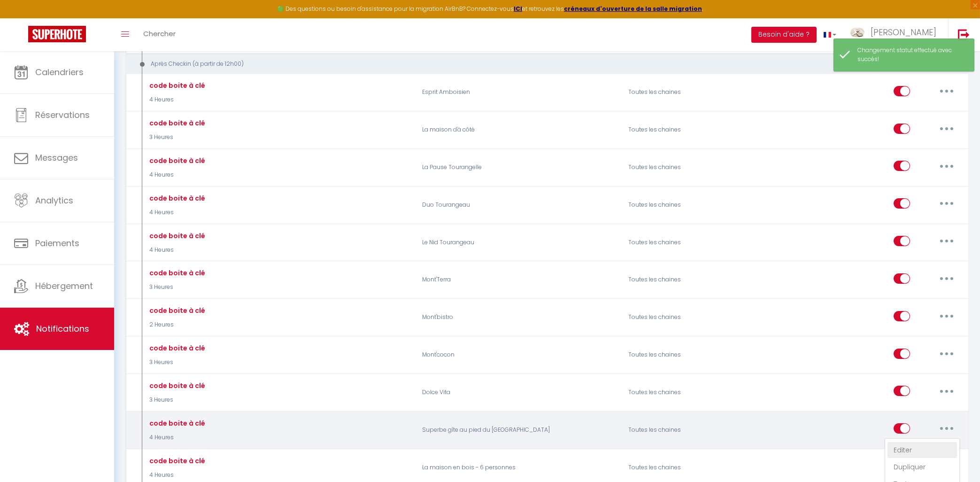 The width and height of the screenshot is (980, 482). Describe the element at coordinates (60, 72) in the screenshot. I see `span: Calendriers` at that location.